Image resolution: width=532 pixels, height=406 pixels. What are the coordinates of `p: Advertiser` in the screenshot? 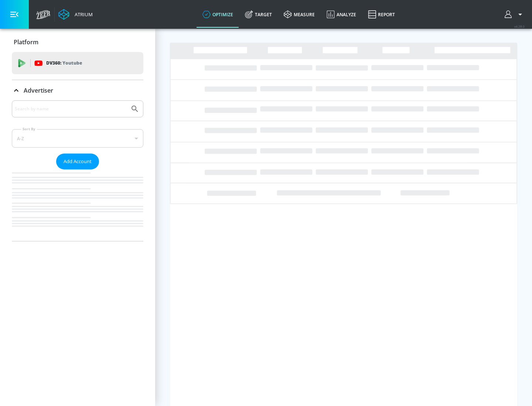 It's located at (38, 91).